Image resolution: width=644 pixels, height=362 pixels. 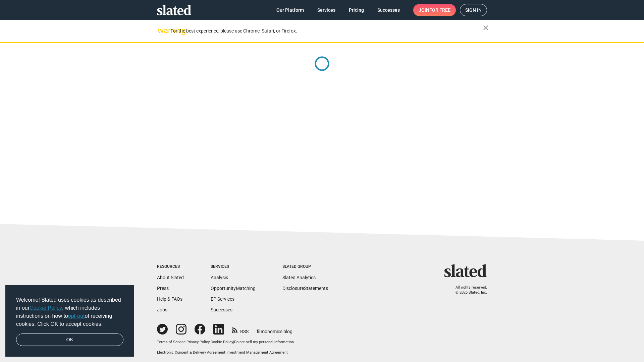 What do you see at coordinates (162, 30) in the screenshot?
I see `mat-icon: warning` at bounding box center [162, 30].